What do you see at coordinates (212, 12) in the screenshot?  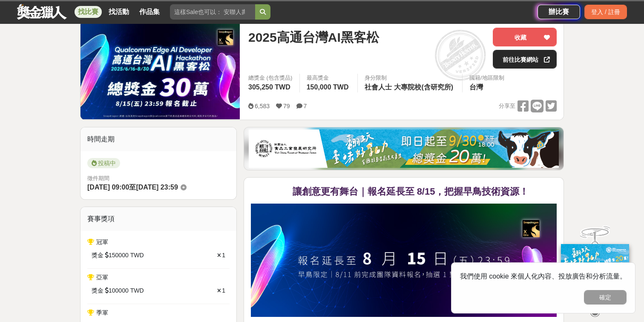 I see `input: 這樣Sale也可以： 安聯人壽創意銷售法募集` at bounding box center [212, 12].